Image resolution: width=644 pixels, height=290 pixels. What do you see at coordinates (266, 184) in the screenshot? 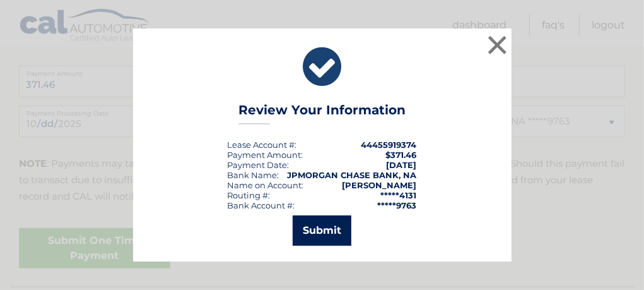
I see `div: Name on Account:` at bounding box center [266, 184].